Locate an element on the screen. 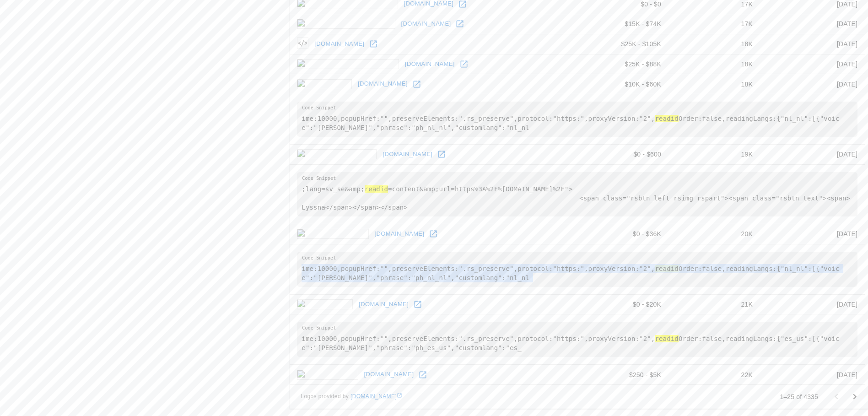 The image size is (868, 416). button: Go to next page is located at coordinates (855, 396).